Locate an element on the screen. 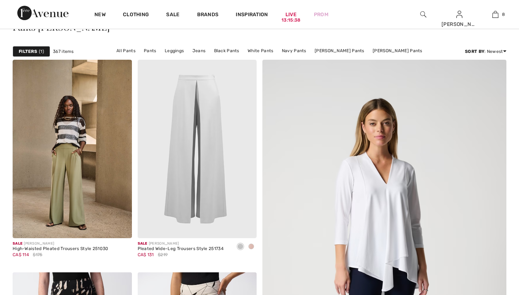  span: $175 is located at coordinates (37, 255).